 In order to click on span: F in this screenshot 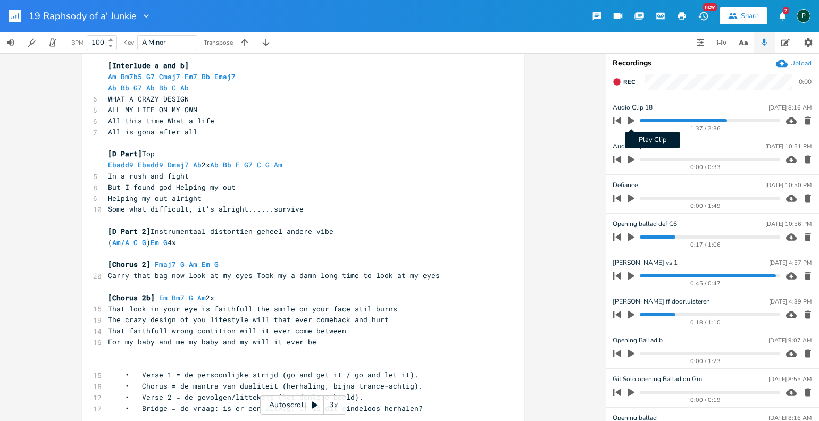, I will do `click(238, 165)`.